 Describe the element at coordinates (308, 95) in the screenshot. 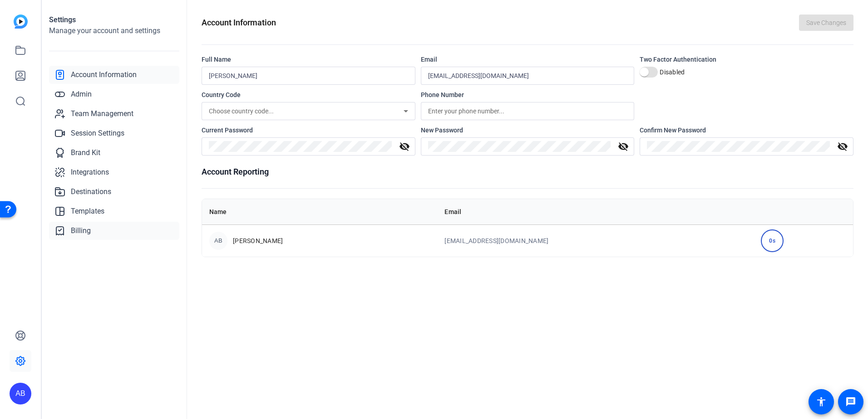

I see `div: Country Code` at that location.